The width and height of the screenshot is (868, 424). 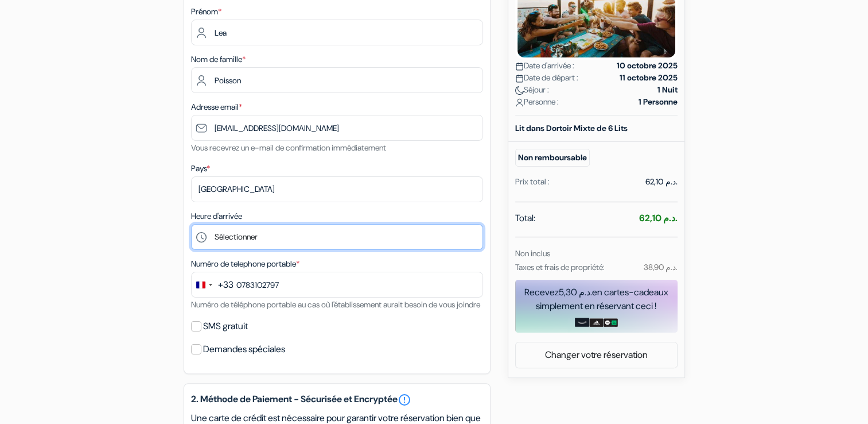 I want to click on small: Non remboursable, so click(x=552, y=157).